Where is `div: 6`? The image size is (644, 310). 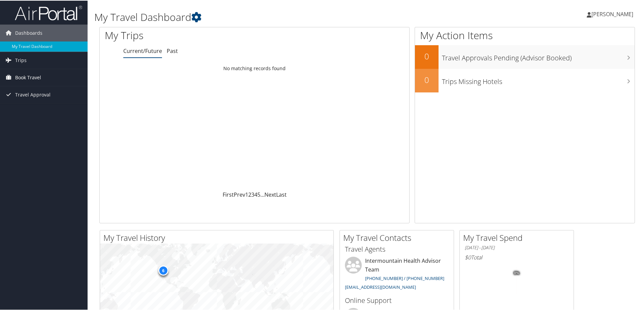 div: 6 is located at coordinates (163, 270).